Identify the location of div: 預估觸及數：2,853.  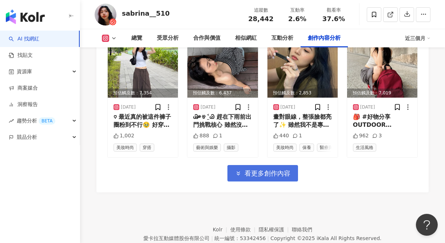
(302, 93).